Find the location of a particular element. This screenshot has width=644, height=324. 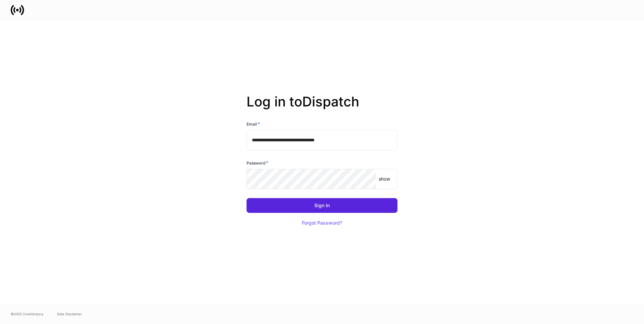

button: Forgot Password? is located at coordinates (322, 223).